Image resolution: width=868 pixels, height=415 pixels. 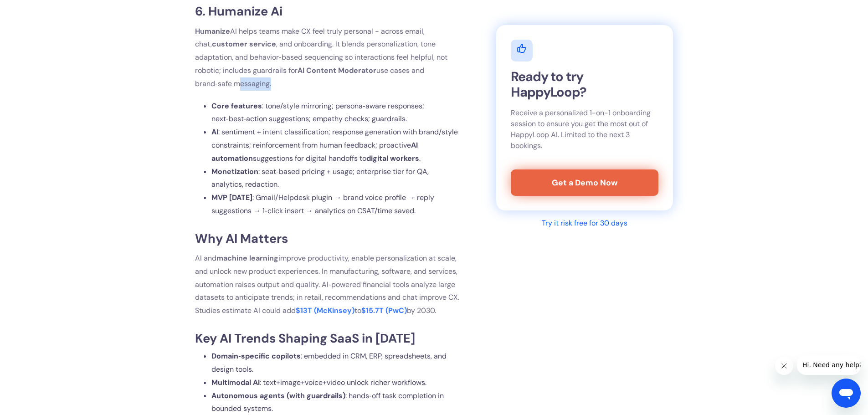 What do you see at coordinates (334, 145) in the screenshot?
I see `span: : sentiment + intent classification; response generation with brand/style constraints; reinforcem...` at bounding box center [334, 145].